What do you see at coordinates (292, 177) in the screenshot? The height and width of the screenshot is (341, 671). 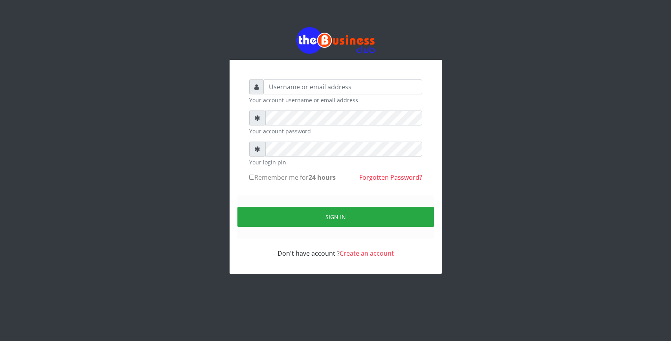 I see `label: Remember me for` at bounding box center [292, 177].